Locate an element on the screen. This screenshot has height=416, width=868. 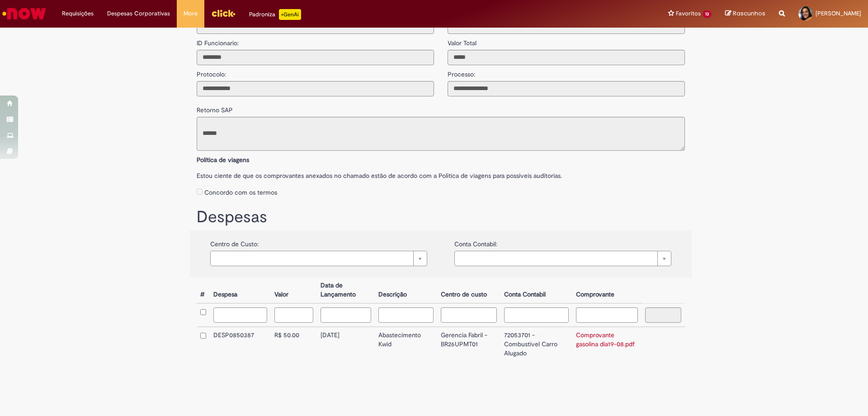
span: Rascunhos is located at coordinates (749, 13).